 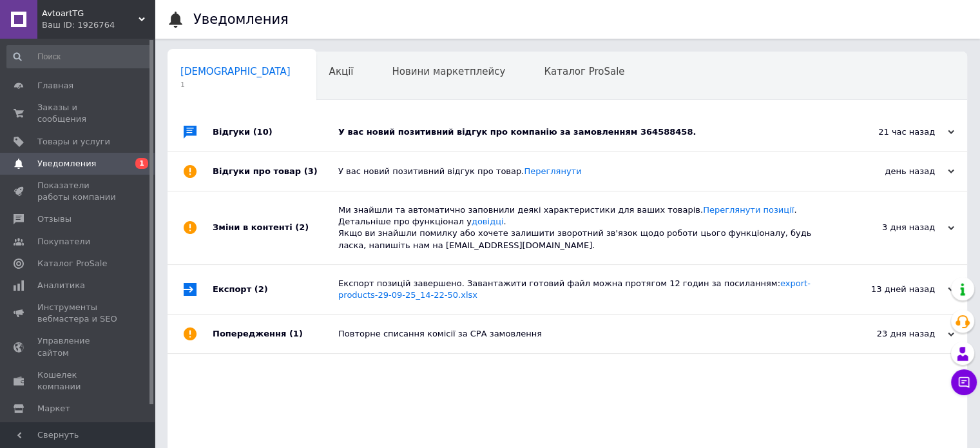 I want to click on div: 21 час назад, so click(x=890, y=133).